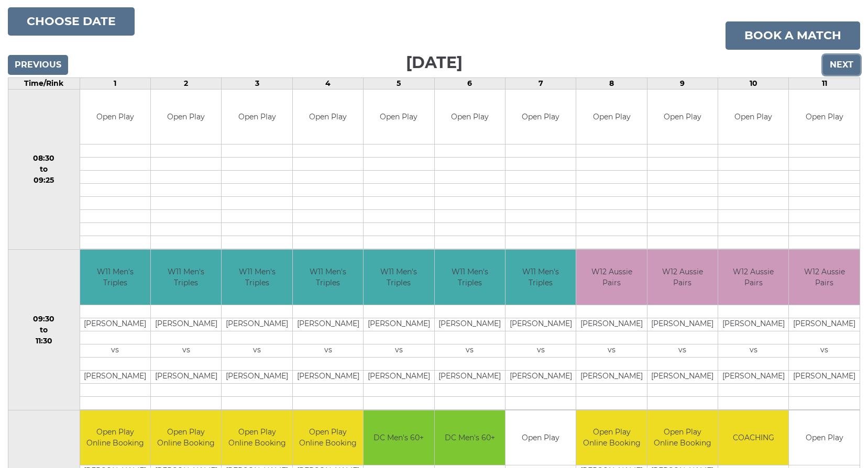 The width and height of the screenshot is (868, 468). What do you see at coordinates (753, 438) in the screenshot?
I see `td: COACHING` at bounding box center [753, 438].